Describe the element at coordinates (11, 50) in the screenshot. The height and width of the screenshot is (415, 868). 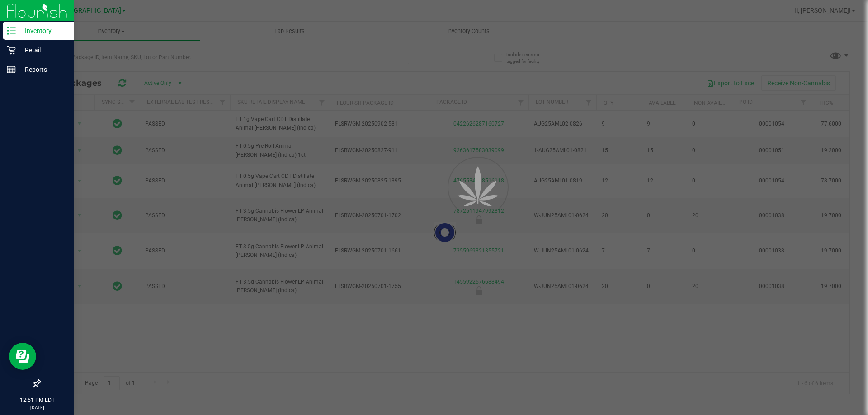
I see `inline-svg: Retail` at that location.